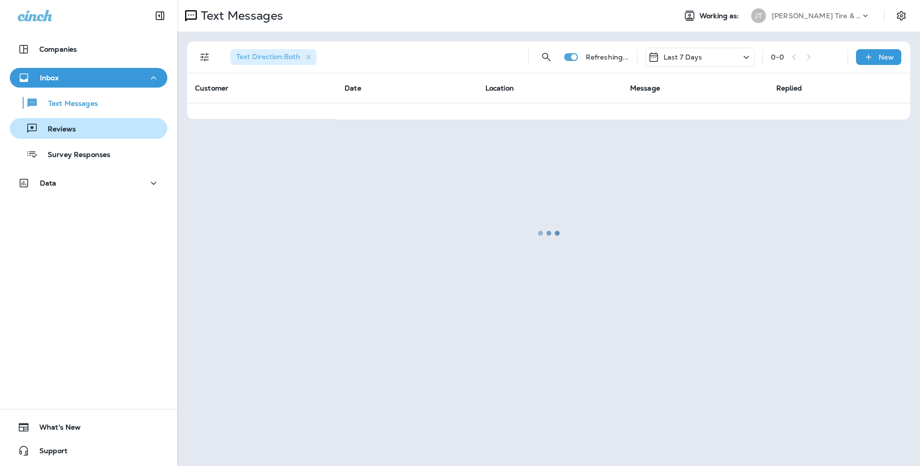 Image resolution: width=920 pixels, height=466 pixels. I want to click on p: Data, so click(48, 183).